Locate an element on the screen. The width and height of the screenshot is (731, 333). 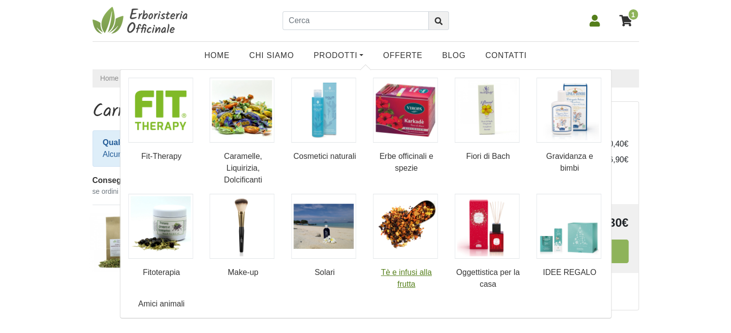
strong: Qualcosa è cambiato... is located at coordinates (145, 142).